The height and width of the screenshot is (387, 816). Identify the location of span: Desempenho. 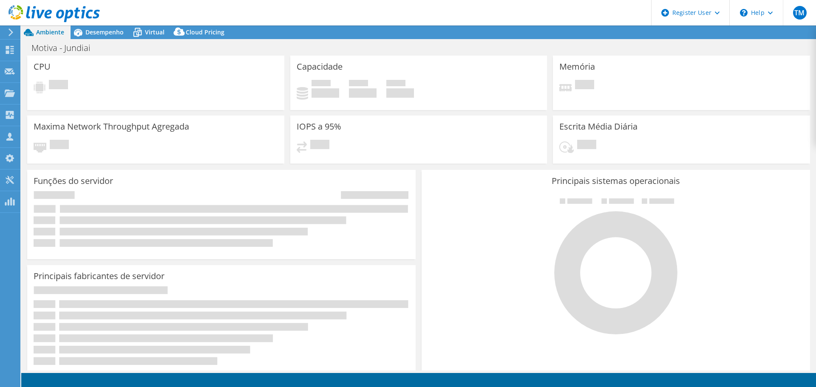
(105, 32).